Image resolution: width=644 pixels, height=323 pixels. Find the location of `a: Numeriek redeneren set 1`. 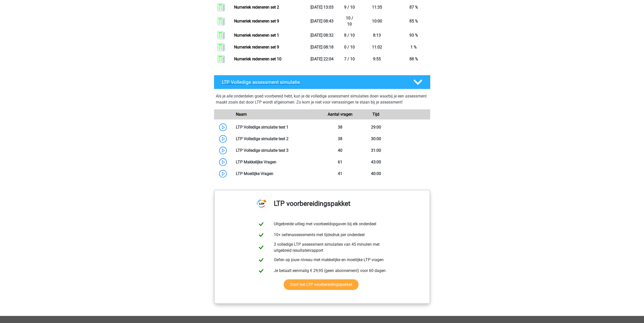

a: Numeriek redeneren set 1 is located at coordinates (256, 35).